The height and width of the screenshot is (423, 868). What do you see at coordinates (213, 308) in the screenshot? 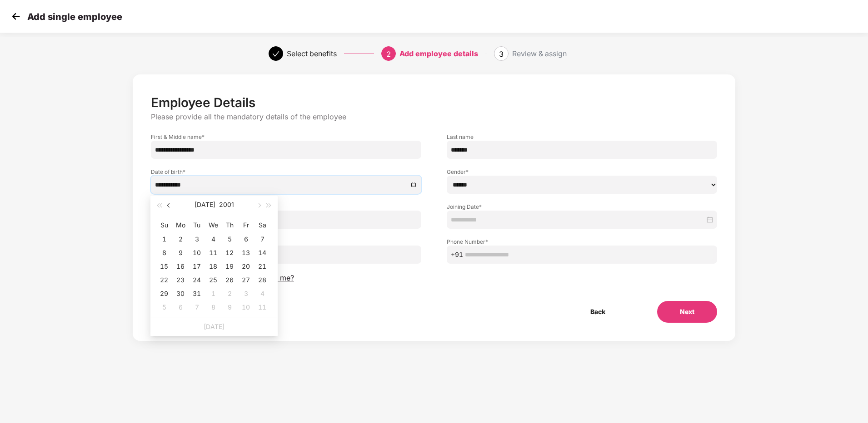
I see `td: 2001-08-08` at bounding box center [213, 308].